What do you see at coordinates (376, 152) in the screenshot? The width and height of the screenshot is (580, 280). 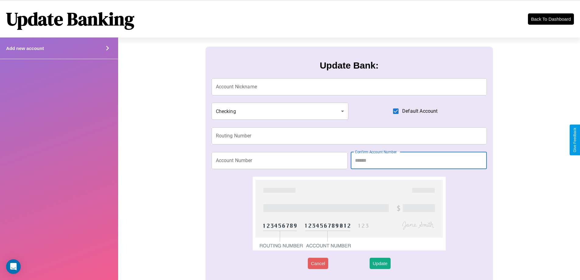 I see `label: Confirm Account Number` at bounding box center [376, 152].